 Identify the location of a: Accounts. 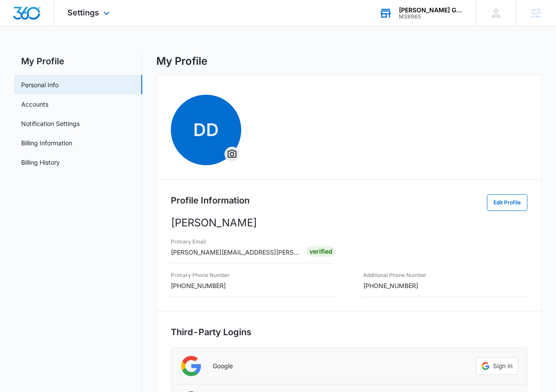
(35, 104).